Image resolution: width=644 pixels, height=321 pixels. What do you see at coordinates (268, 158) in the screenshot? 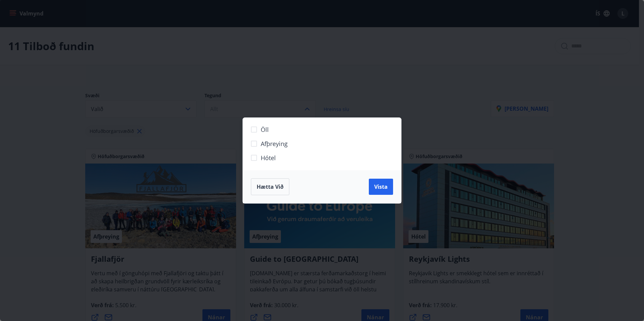
I see `span: Hótel` at bounding box center [268, 158].